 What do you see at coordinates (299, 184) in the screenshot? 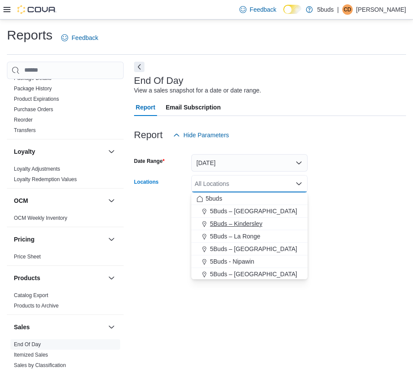
I see `button: Close list of options` at bounding box center [299, 184].